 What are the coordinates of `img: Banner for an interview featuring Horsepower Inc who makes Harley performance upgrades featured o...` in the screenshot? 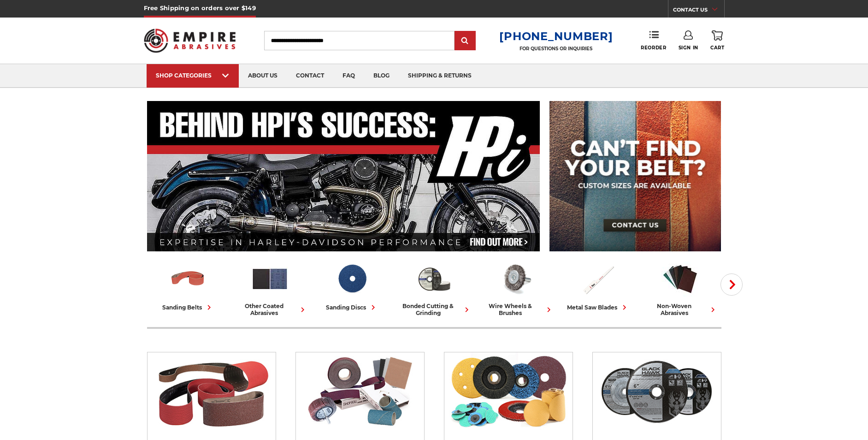 It's located at (343, 176).